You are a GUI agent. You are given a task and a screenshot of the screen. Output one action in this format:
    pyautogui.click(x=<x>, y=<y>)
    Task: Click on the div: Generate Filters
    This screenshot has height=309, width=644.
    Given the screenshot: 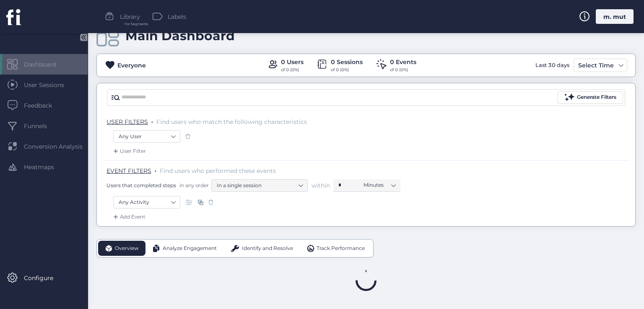 What is the action you would take?
    pyautogui.click(x=597, y=97)
    